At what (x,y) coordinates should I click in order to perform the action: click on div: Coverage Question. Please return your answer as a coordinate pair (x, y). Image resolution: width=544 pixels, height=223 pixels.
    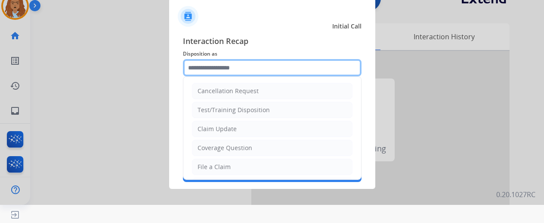
    Looking at the image, I should click on (225, 148).